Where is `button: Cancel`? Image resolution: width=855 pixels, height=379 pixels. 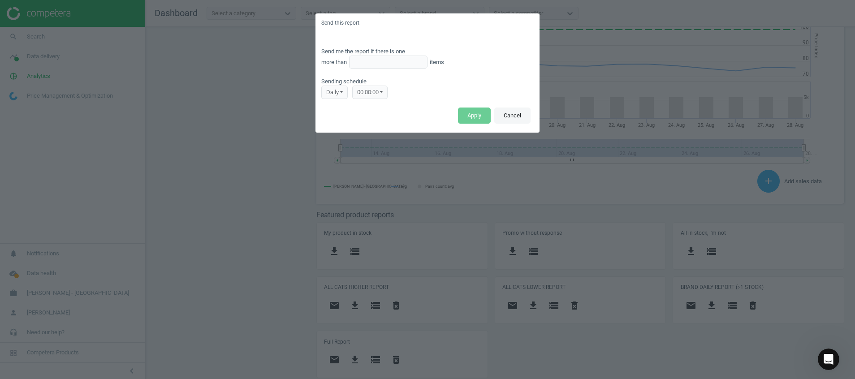
button: Cancel is located at coordinates (512, 116).